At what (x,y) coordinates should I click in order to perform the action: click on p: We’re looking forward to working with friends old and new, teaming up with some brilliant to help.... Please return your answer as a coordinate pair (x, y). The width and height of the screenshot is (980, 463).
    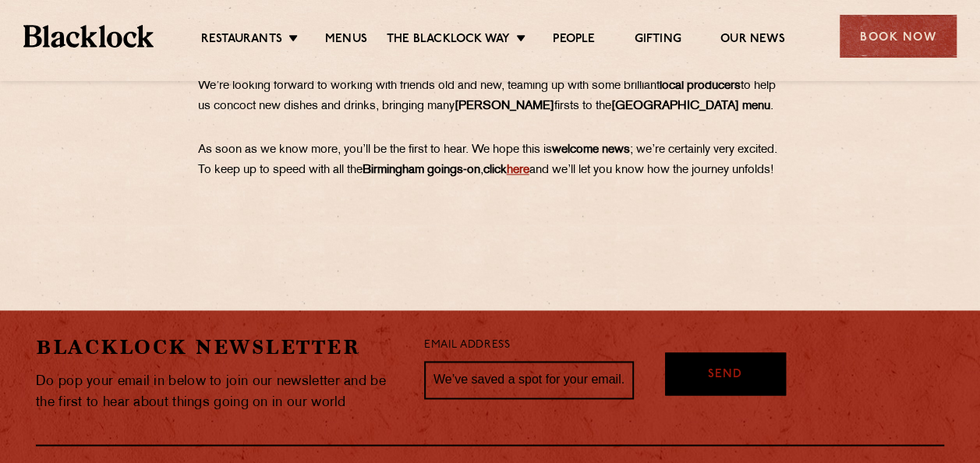
    Looking at the image, I should click on (490, 97).